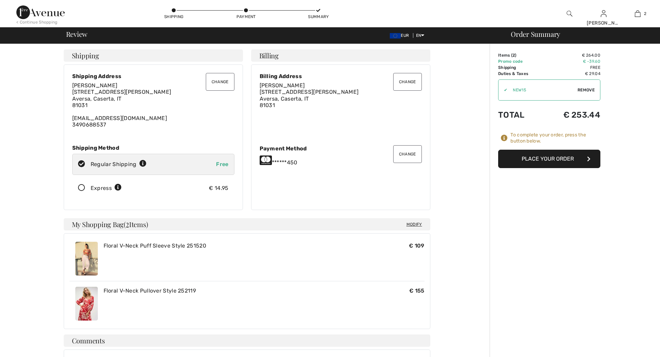 This screenshot has width=660, height=357. What do you see at coordinates (521, 61) in the screenshot?
I see `td: Promo code` at bounding box center [521, 61].